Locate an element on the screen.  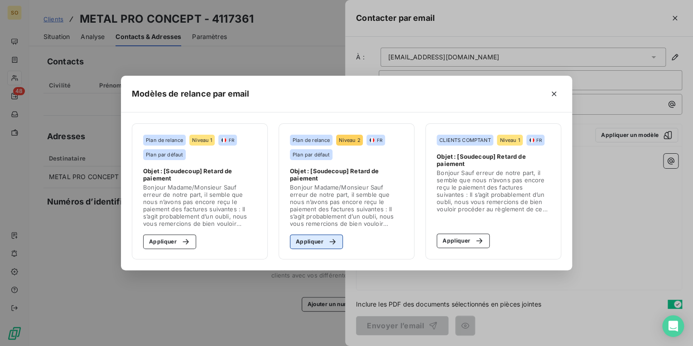
span: Bonjour Sauf erreur de notre part, il semble que nous n’avons pas encore reçu le paiement des fac... is located at coordinates (494, 191).